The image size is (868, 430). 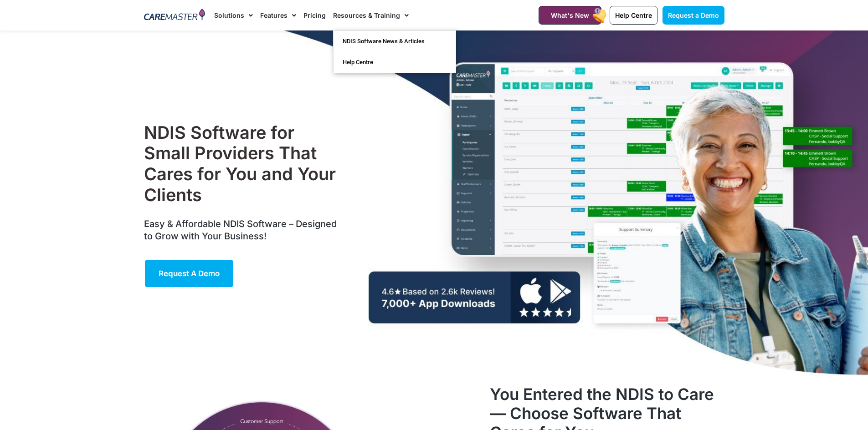 I want to click on a: What's New, so click(x=570, y=15).